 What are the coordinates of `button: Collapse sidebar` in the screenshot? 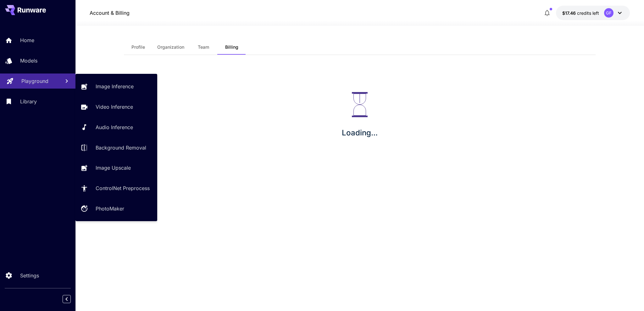 It's located at (66, 299).